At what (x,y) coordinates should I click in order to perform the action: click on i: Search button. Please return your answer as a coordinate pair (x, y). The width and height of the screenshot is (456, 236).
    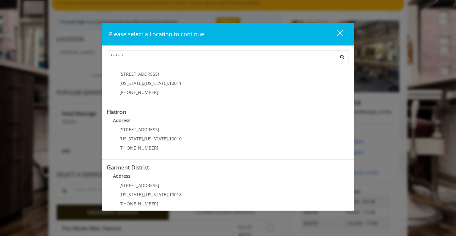
    Looking at the image, I should click on (342, 57).